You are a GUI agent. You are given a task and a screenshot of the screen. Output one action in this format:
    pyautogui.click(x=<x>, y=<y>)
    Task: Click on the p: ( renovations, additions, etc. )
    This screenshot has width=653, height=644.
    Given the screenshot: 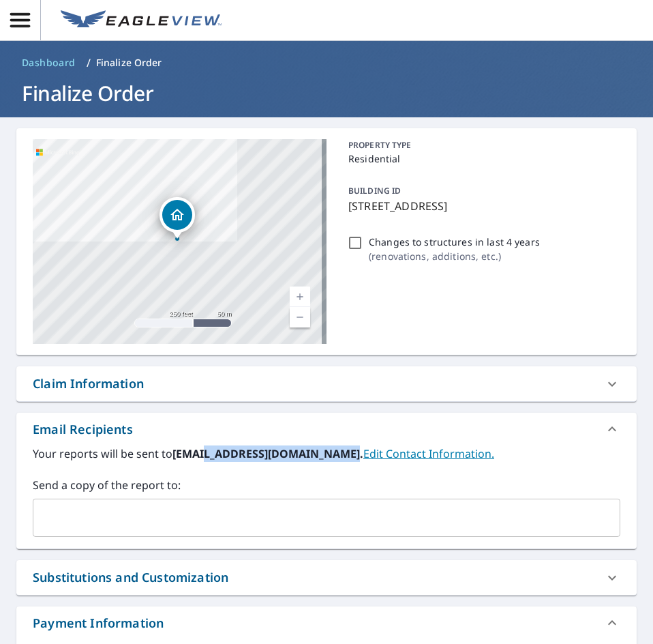 What is the action you would take?
    pyautogui.click(x=454, y=256)
    